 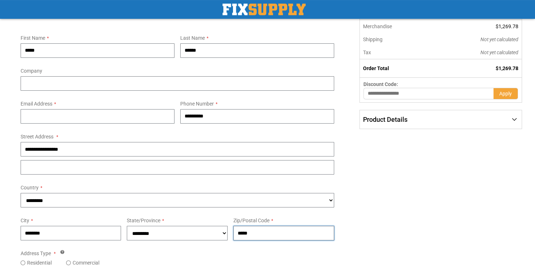 I want to click on th: Merchandise, so click(x=396, y=26).